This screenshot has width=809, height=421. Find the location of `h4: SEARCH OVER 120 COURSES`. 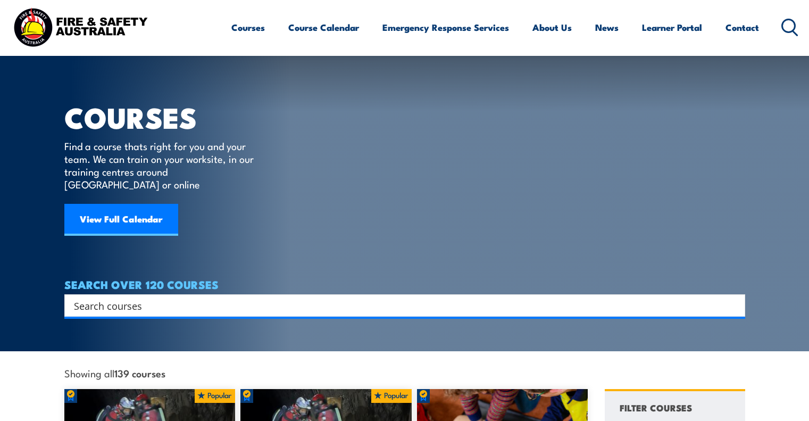

h4: SEARCH OVER 120 COURSES is located at coordinates (405, 284).